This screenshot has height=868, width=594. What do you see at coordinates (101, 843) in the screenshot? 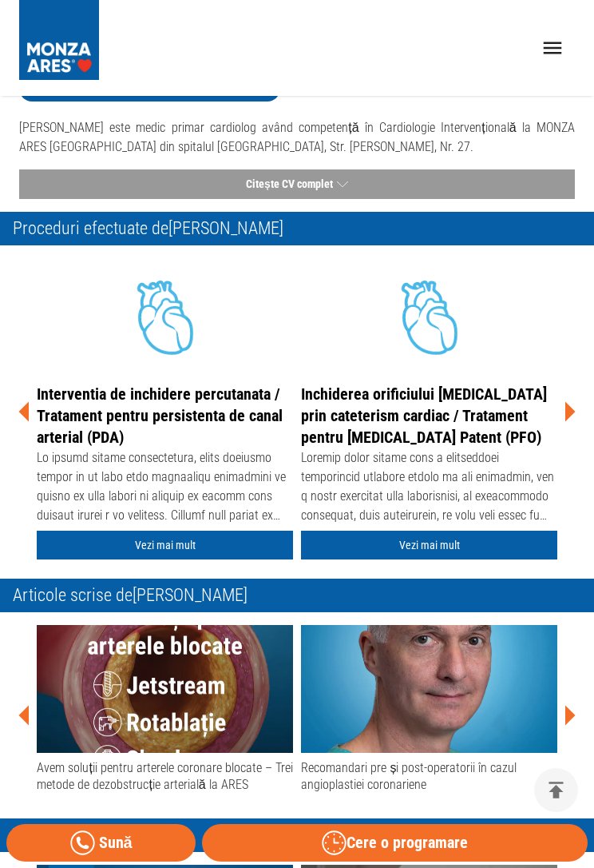
I see `a: Sună` at bounding box center [101, 843].